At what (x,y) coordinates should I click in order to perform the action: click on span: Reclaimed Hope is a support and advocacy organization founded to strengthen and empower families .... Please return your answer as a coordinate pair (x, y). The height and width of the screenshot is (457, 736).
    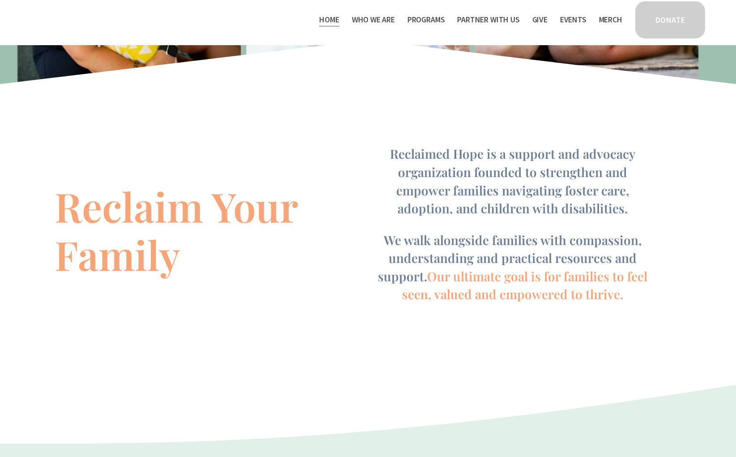
    Looking at the image, I should click on (514, 181).